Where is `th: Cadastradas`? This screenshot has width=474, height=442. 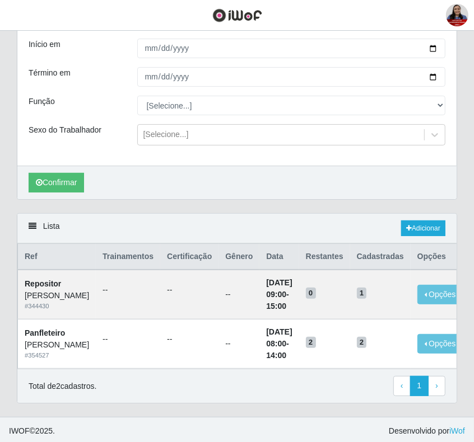 th: Cadastradas is located at coordinates (380, 257).